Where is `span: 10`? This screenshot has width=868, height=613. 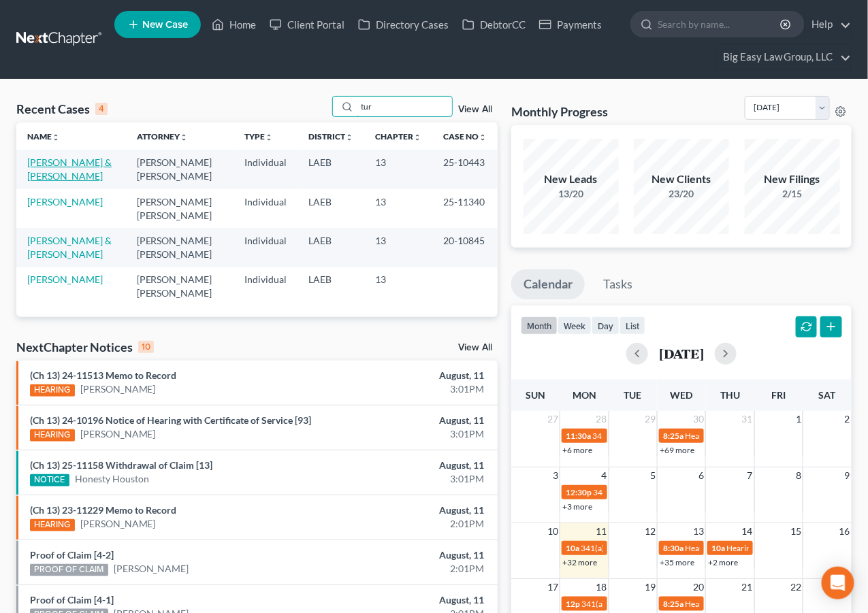 span: 10 is located at coordinates (553, 531).